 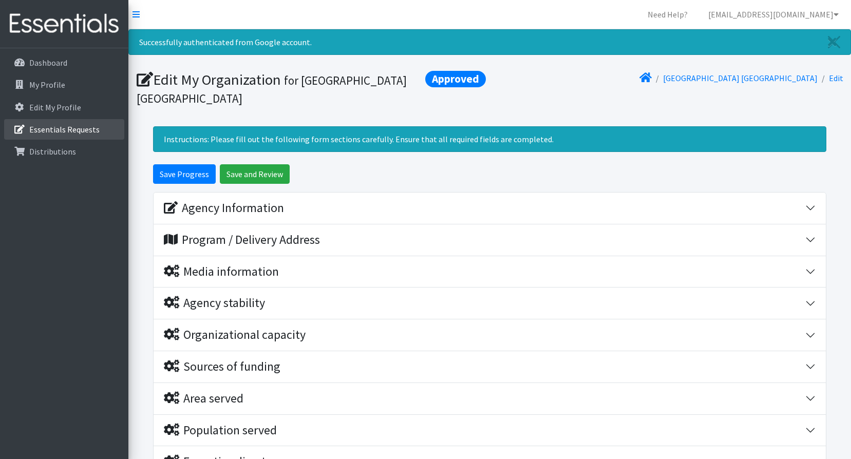 I want to click on div: Successfully authenticated from Google account., so click(x=489, y=42).